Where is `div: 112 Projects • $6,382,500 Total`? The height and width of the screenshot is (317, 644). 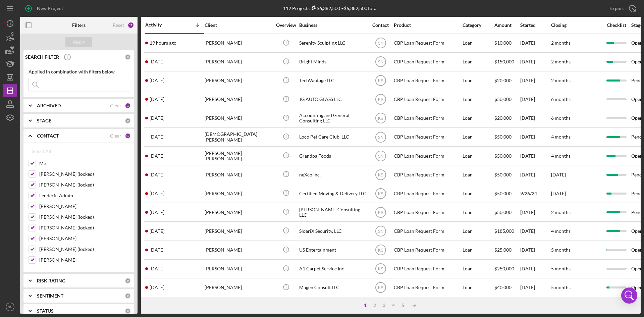 div: 112 Projects • $6,382,500 Total is located at coordinates (331, 8).